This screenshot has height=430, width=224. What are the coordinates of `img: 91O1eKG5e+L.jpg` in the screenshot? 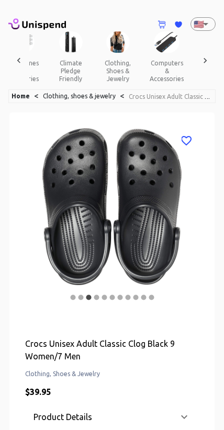 It's located at (112, 207).